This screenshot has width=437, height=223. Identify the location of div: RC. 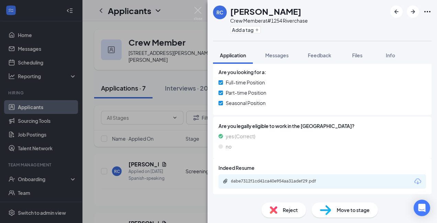
(220, 12).